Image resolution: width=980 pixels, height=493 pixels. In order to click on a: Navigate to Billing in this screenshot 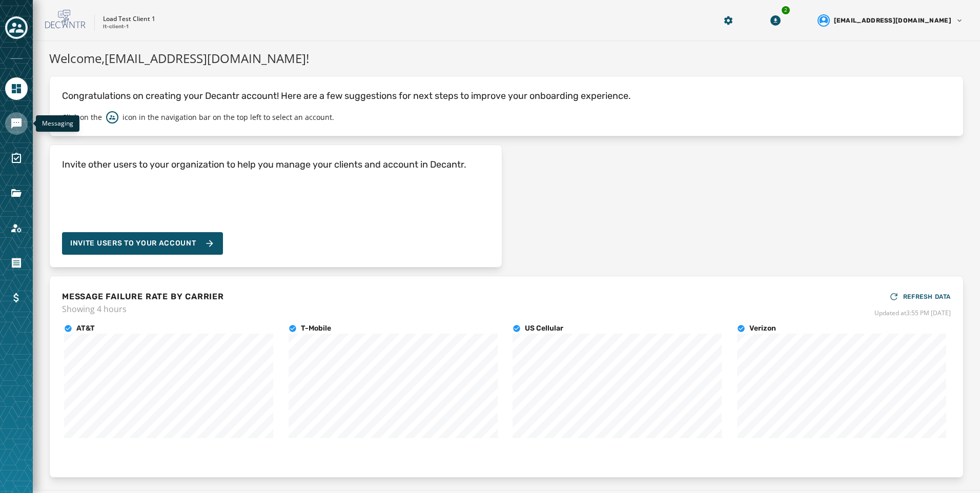, I will do `click(16, 298)`.